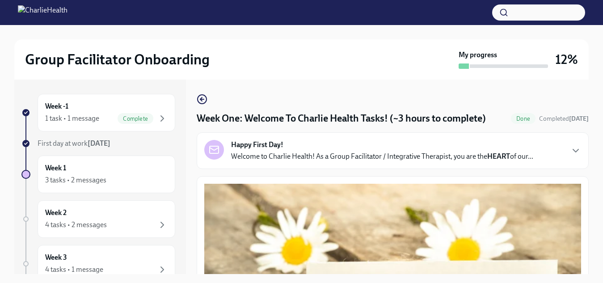  Describe the element at coordinates (98, 113) in the screenshot. I see `a: Week -11 task • 1 messageComplete` at that location.